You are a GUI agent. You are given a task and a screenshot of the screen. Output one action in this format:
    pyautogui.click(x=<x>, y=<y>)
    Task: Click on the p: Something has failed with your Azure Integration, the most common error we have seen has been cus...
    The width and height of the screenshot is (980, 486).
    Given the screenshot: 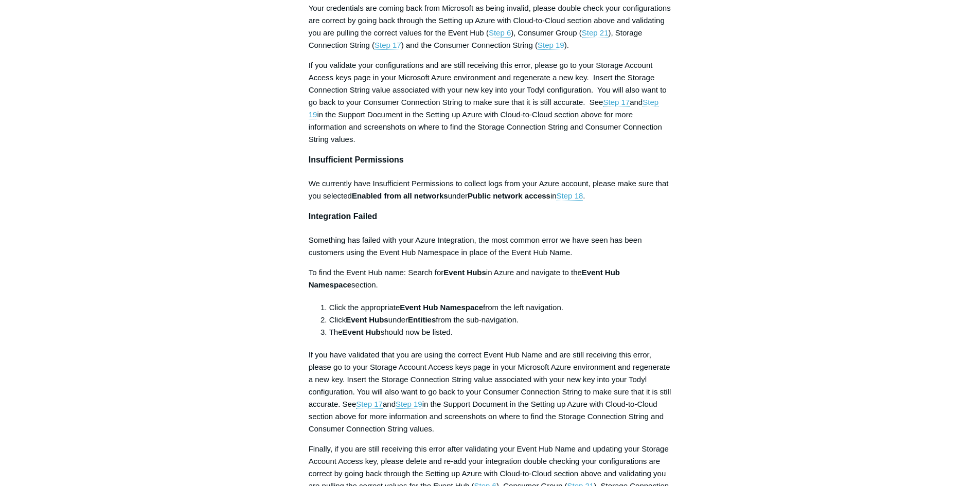 What is the action you would take?
    pyautogui.click(x=490, y=246)
    